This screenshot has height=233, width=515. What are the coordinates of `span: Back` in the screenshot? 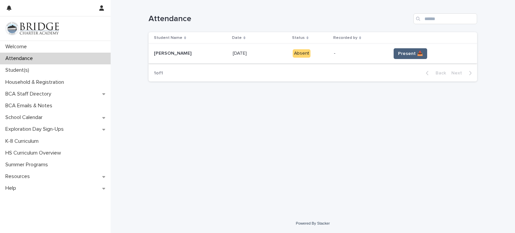 It's located at (439, 73).